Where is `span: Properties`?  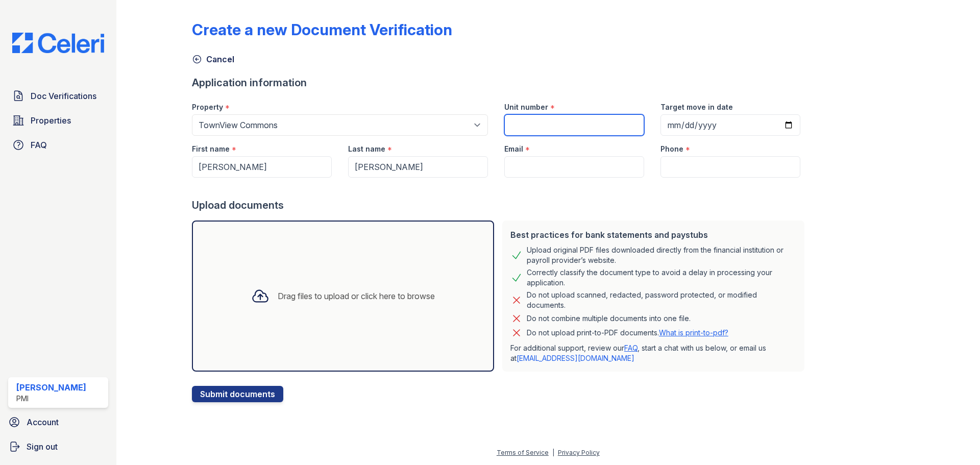 span: Properties is located at coordinates (51, 120).